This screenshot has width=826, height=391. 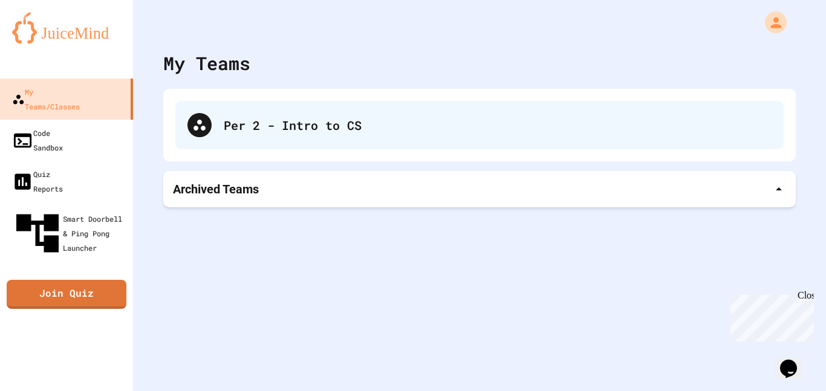 What do you see at coordinates (46, 99) in the screenshot?
I see `div: My Teams/Classes` at bounding box center [46, 99].